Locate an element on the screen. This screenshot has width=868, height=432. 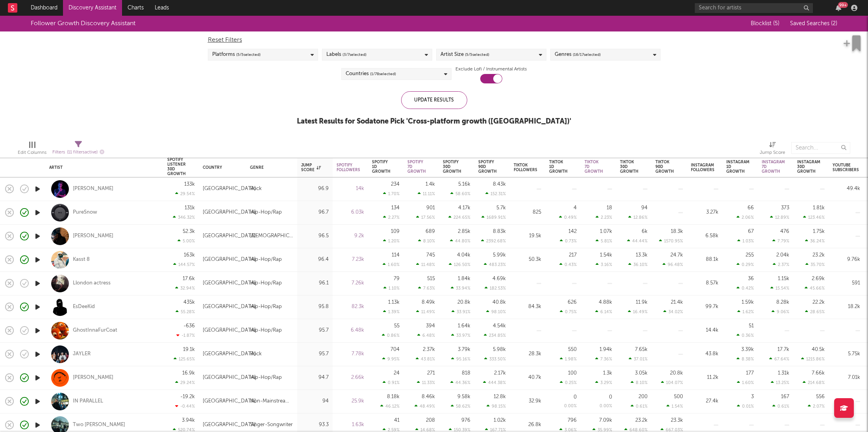
div: 14k is located at coordinates (350, 189).